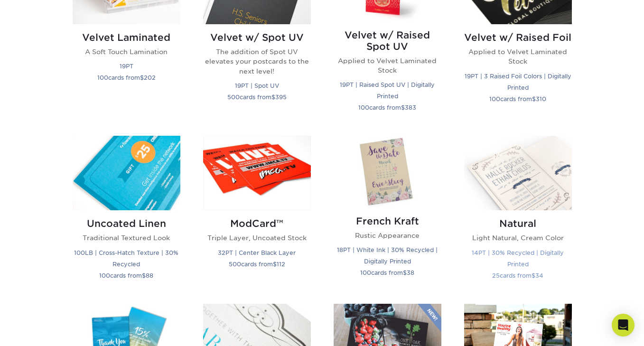  What do you see at coordinates (281, 97) in the screenshot?
I see `span: 395` at bounding box center [281, 97].